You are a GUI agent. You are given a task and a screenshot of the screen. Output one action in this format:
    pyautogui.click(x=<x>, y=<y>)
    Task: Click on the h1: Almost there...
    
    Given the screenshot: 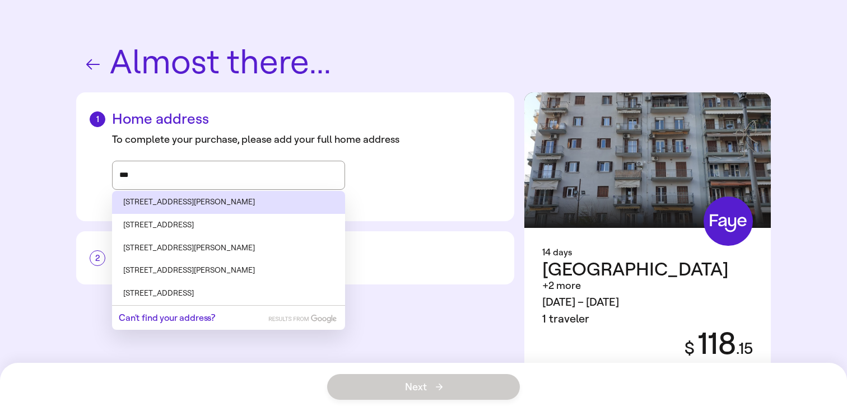 What is the action you would take?
    pyautogui.click(x=424, y=63)
    